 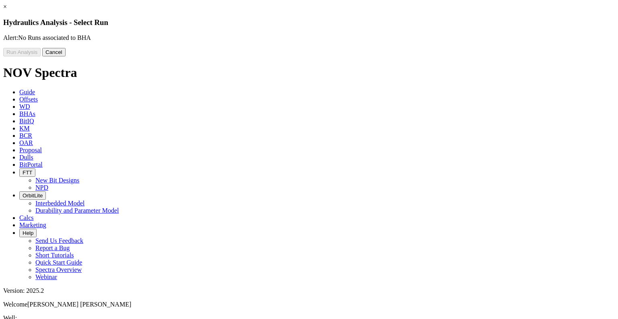 I want to click on a: Short Tutorials, so click(x=55, y=255).